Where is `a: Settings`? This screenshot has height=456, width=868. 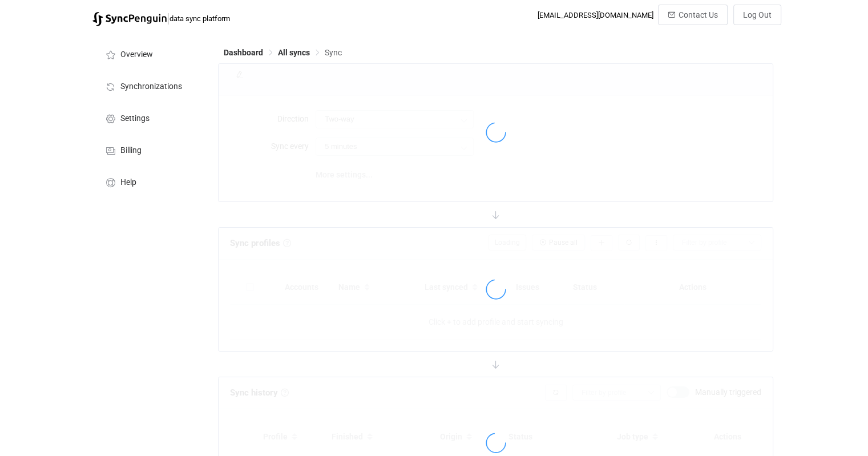 a: Settings is located at coordinates (149, 118).